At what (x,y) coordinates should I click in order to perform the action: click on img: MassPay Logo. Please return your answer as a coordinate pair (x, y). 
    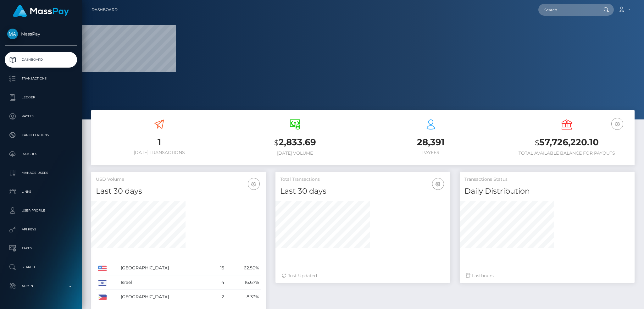
    Looking at the image, I should click on (41, 11).